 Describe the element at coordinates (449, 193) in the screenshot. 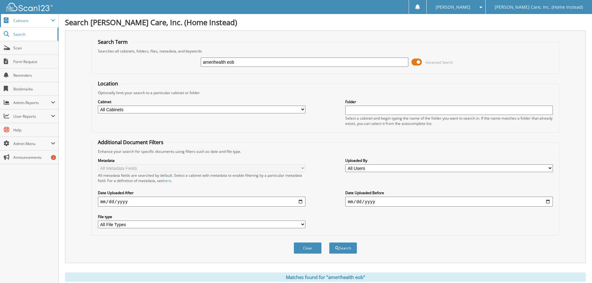

I see `label: Date Uploaded Before` at that location.